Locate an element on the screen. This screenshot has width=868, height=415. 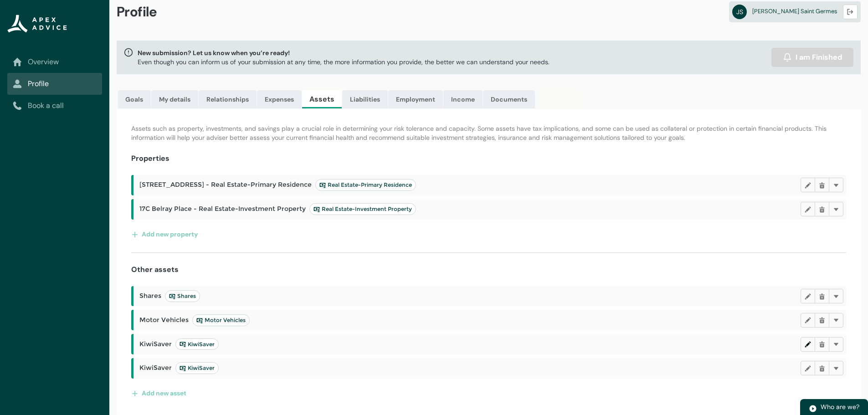
abbr: JS is located at coordinates (740, 12).